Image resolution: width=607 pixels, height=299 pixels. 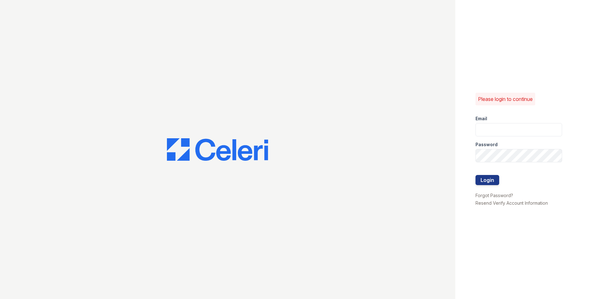 I want to click on img: CE_Logo_Blue-a8612792a0a2168367f1c8372b55b34899dd931a85d93a1a3d3e32e68fde9ad4.png, so click(x=218, y=150).